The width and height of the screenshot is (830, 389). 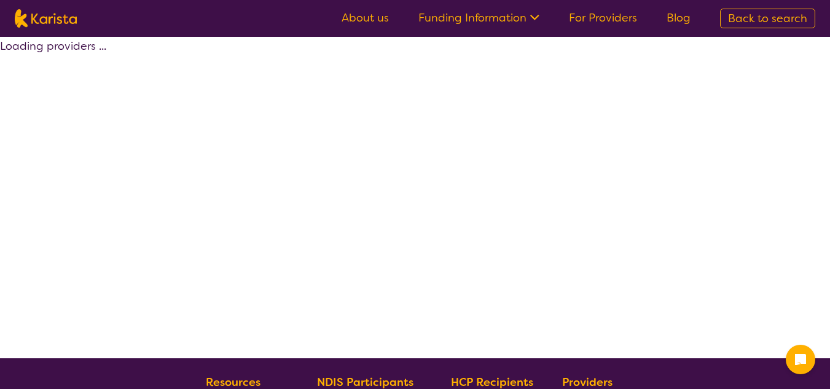 I want to click on a: Blog, so click(x=678, y=18).